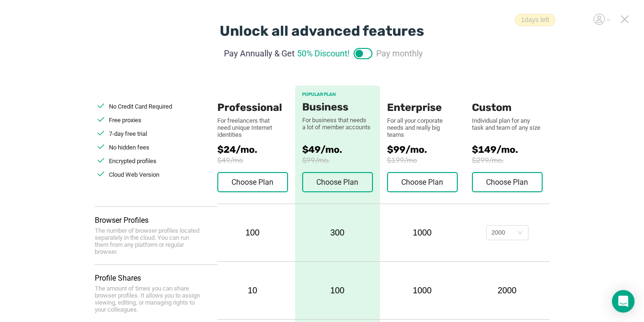 Image resolution: width=644 pixels, height=322 pixels. What do you see at coordinates (148, 299) in the screenshot?
I see `div: The amount of times you can share browser profiles. It allows you to assign viewing, editing, or ...` at bounding box center [148, 299].